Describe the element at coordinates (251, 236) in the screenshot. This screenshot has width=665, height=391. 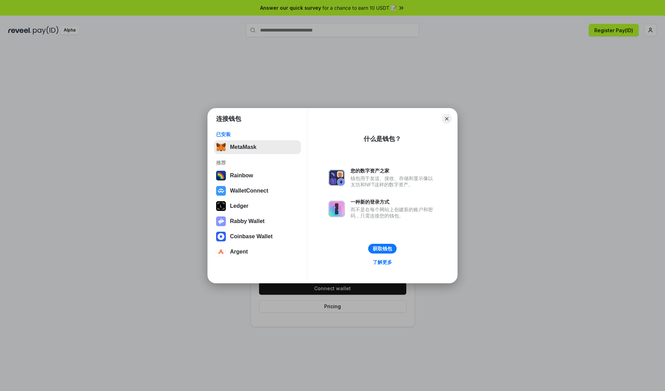
I see `div: Coinbase Wallet` at that location.